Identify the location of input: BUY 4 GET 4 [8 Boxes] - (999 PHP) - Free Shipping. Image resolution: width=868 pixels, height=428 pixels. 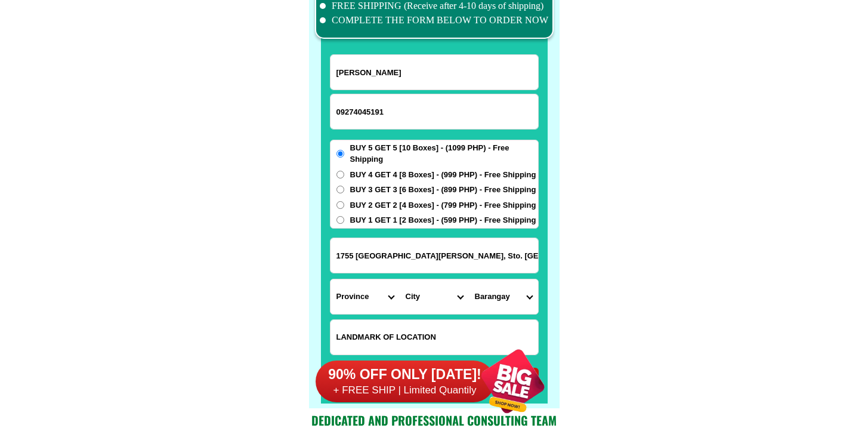
(340, 174).